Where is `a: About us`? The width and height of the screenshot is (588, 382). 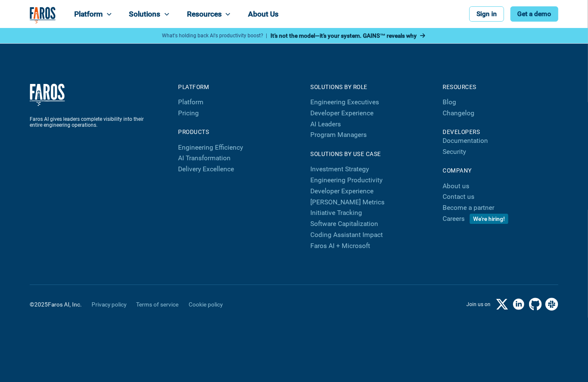 a: About us is located at coordinates (456, 186).